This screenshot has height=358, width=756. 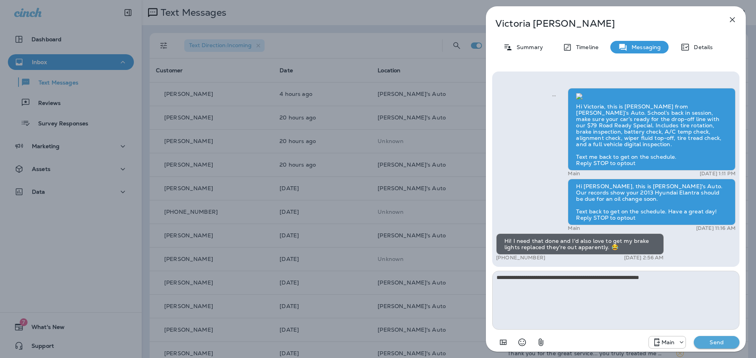 What do you see at coordinates (701, 47) in the screenshot?
I see `p: Details` at bounding box center [701, 47].